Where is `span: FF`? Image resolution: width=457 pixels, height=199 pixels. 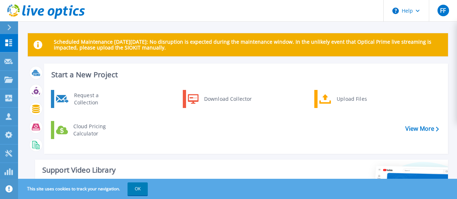
span: FF is located at coordinates (442, 10).